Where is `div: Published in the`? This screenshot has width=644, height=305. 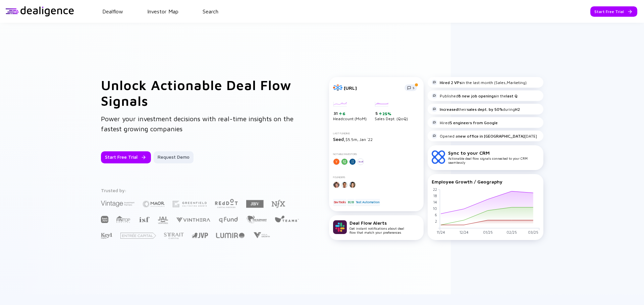 div: Published in the is located at coordinates (474, 96).